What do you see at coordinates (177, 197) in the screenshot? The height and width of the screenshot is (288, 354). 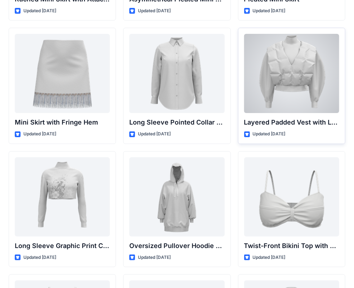 I see `a: Oversized Pullover Hoodie with Front Pocket` at bounding box center [177, 197].